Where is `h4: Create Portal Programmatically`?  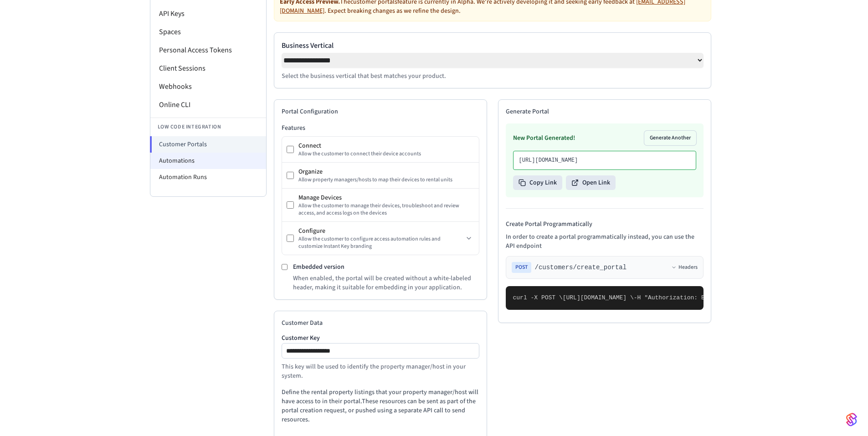
h4: Create Portal Programmatically is located at coordinates (604, 224).